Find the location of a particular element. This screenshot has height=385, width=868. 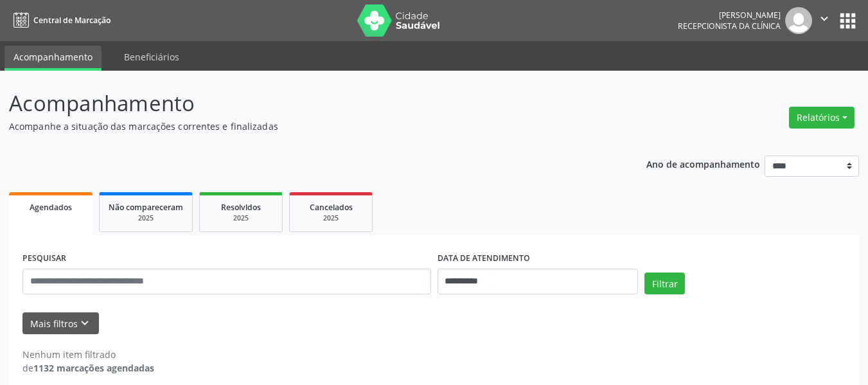

span: Não compareceram is located at coordinates (146, 207).